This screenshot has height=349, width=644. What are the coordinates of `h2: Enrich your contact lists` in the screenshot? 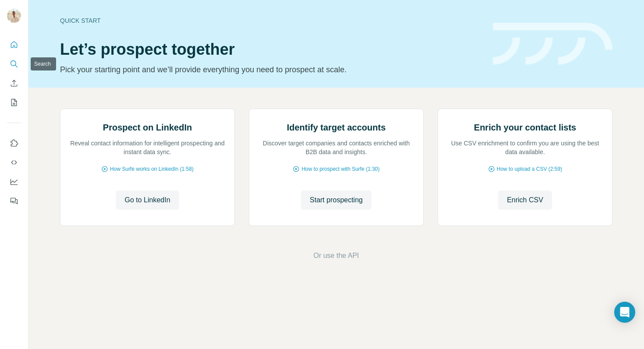 It's located at (525, 127).